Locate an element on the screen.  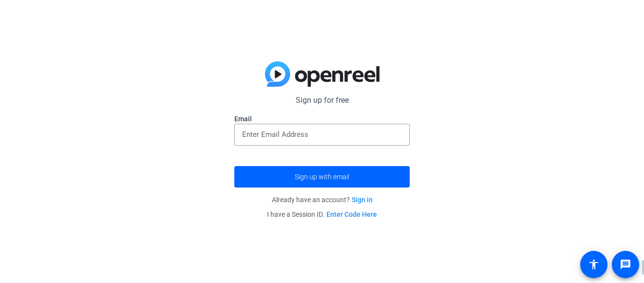
button: Sign up with email is located at coordinates (322, 177).